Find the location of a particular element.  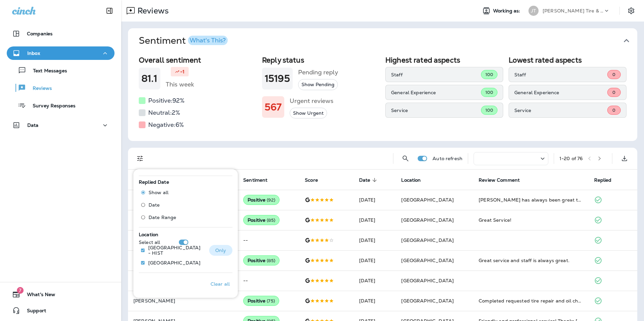

h2: Reply status is located at coordinates (321, 60).